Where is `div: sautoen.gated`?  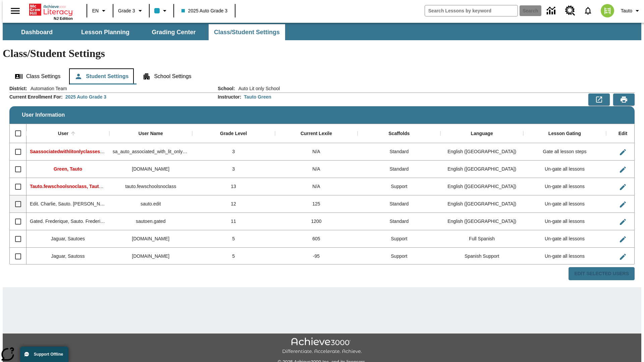
div: sautoen.gated is located at coordinates (151, 221).